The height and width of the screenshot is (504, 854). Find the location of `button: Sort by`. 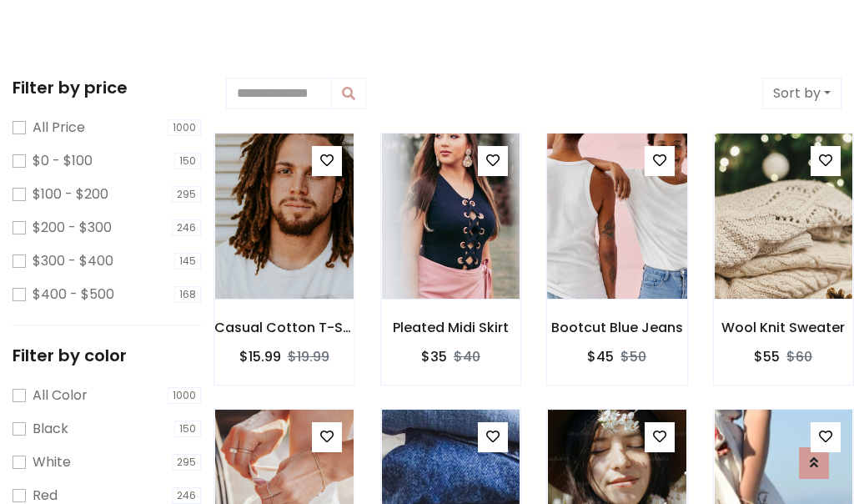

button: Sort by is located at coordinates (802, 94).